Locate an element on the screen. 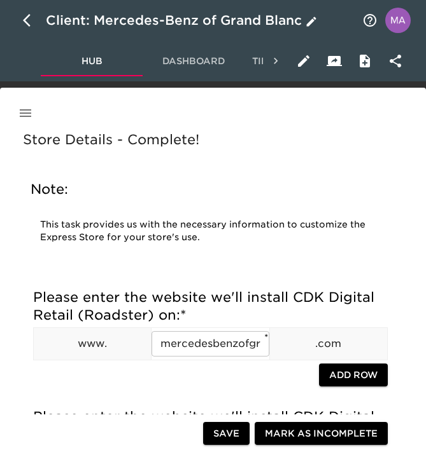 The image size is (426, 455). span: Hub is located at coordinates (92, 61).